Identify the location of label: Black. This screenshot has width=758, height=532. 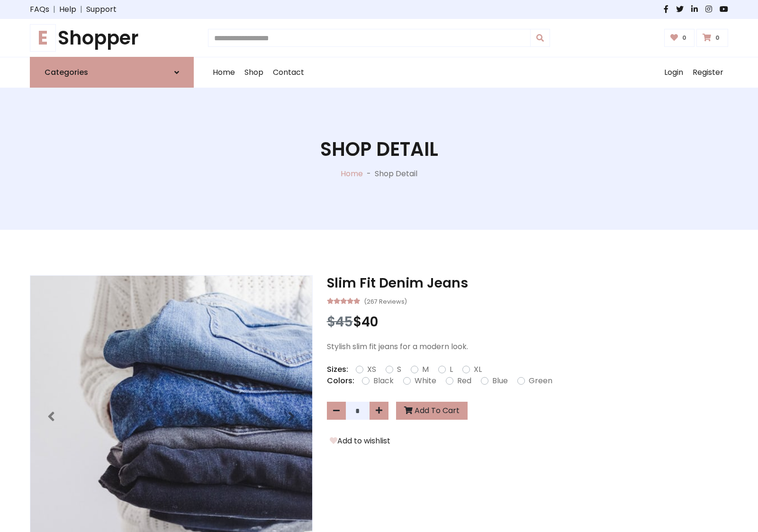
(384, 381).